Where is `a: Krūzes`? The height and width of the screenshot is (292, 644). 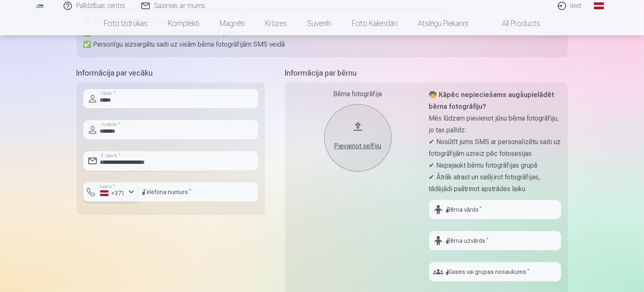 a: Krūzes is located at coordinates (276, 23).